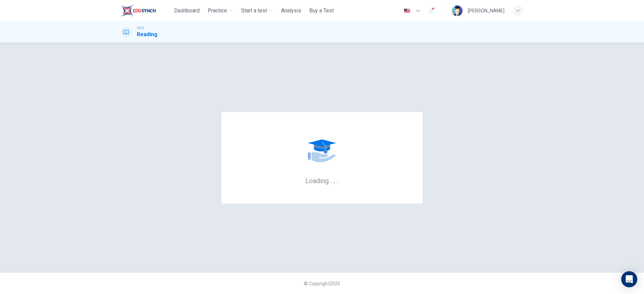  What do you see at coordinates (291, 11) in the screenshot?
I see `button: Analysis` at bounding box center [291, 11].